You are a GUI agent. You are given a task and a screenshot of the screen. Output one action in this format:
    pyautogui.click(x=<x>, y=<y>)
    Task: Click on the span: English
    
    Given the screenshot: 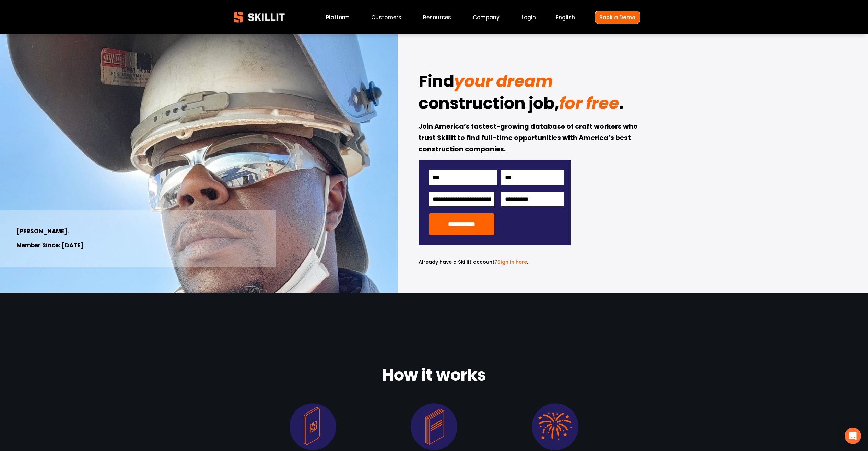 What is the action you would take?
    pyautogui.click(x=565, y=18)
    